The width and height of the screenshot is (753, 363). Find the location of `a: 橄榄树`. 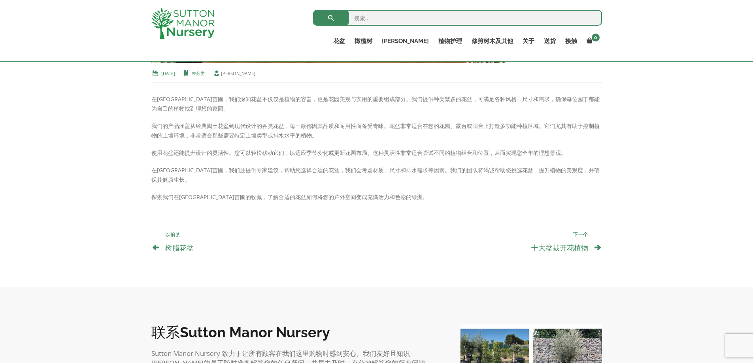

a: 橄榄树 is located at coordinates (363, 41).